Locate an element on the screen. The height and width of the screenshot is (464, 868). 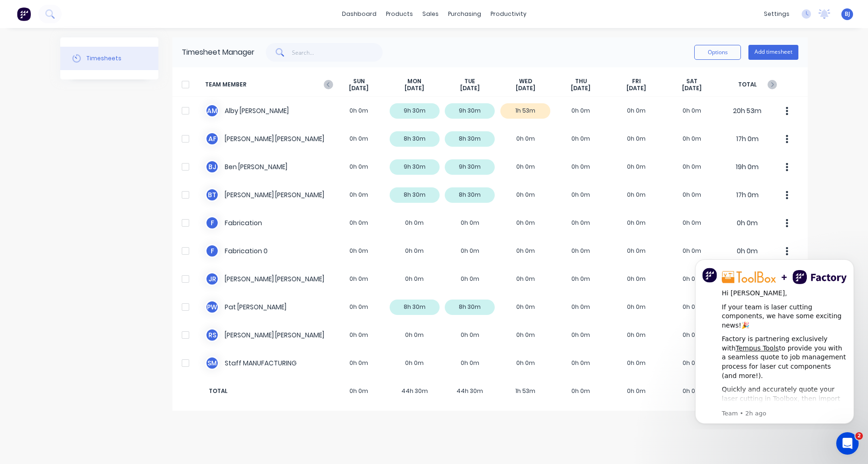
input: Search... is located at coordinates (337, 52).